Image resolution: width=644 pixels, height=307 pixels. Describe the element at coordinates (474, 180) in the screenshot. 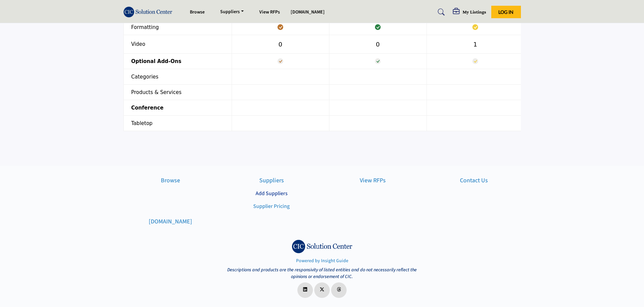

I see `a: Contact Us` at that location.